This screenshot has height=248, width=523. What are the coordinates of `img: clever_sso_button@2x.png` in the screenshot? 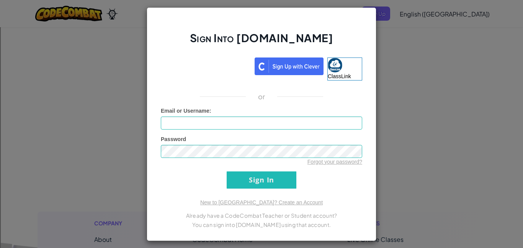 It's located at (289, 66).